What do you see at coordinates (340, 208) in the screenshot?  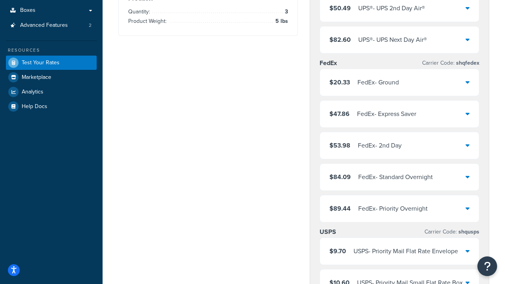 I see `span: $89.44` at bounding box center [340, 208].